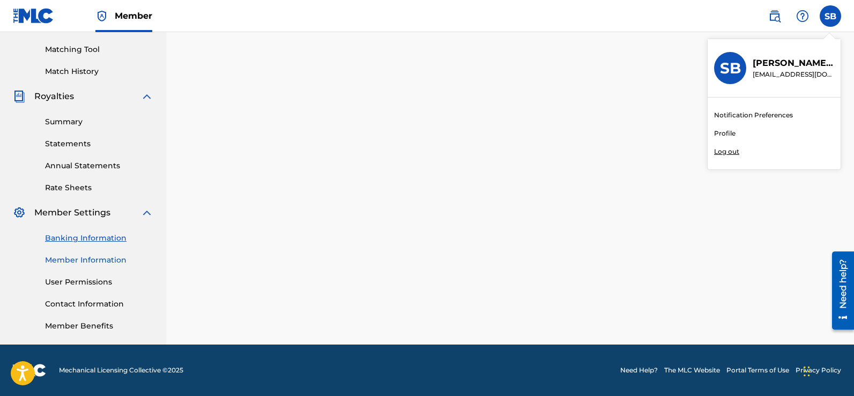 This screenshot has height=396, width=854. Describe the element at coordinates (99, 71) in the screenshot. I see `a: Match History` at that location.